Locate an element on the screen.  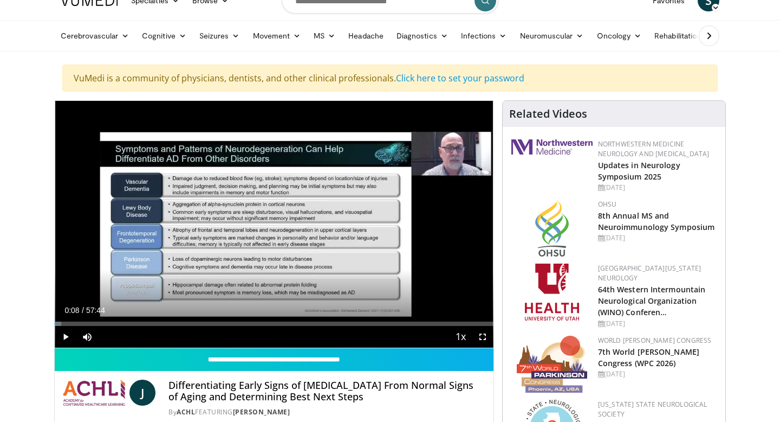
a: MS is located at coordinates (325, 36).